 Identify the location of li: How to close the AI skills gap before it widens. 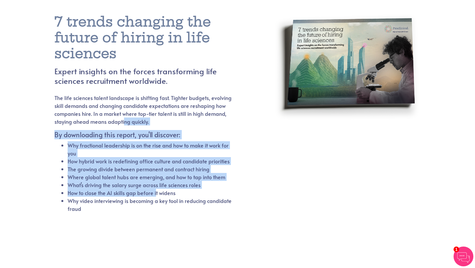
(150, 193).